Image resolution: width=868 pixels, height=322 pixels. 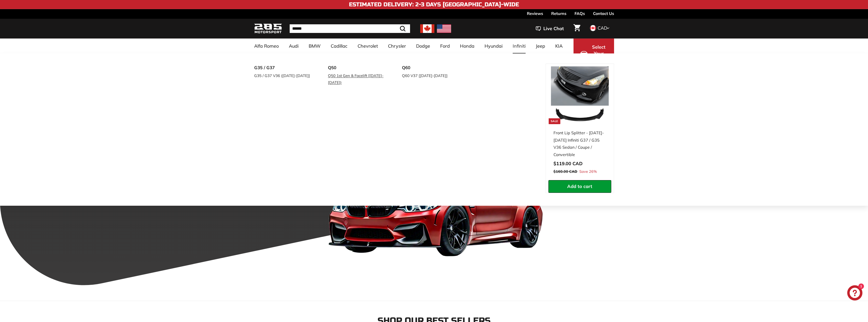 I want to click on a: Chrysler, so click(x=397, y=46).